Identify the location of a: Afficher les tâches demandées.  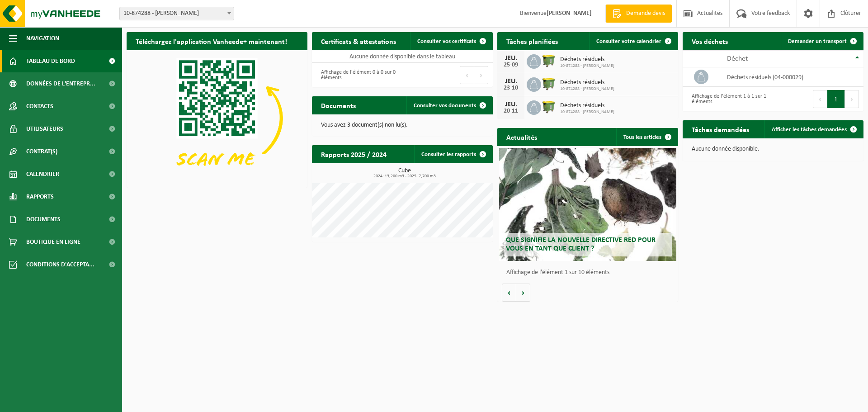
(814, 130).